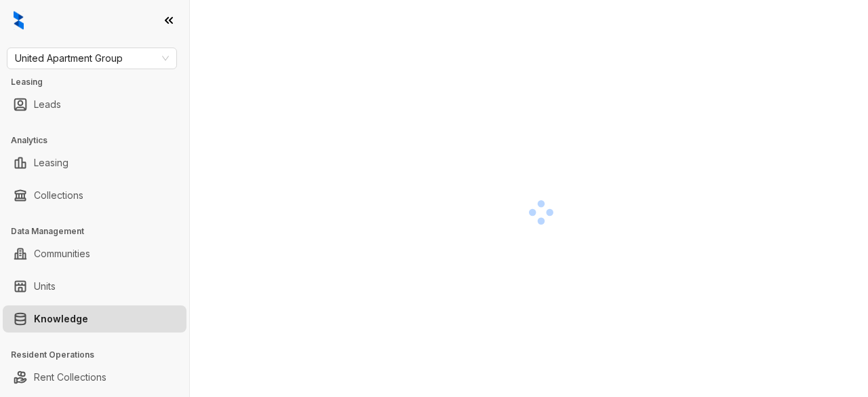 This screenshot has height=397, width=868. What do you see at coordinates (100, 231) in the screenshot?
I see `h3: Data Management` at bounding box center [100, 231].